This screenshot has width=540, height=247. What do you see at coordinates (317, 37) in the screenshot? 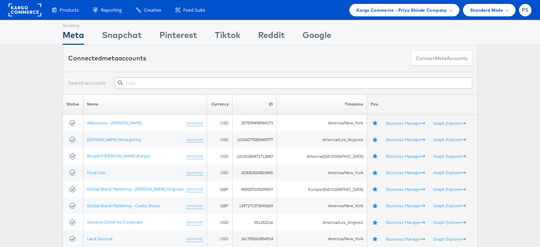
I see `div: Google` at bounding box center [317, 37].